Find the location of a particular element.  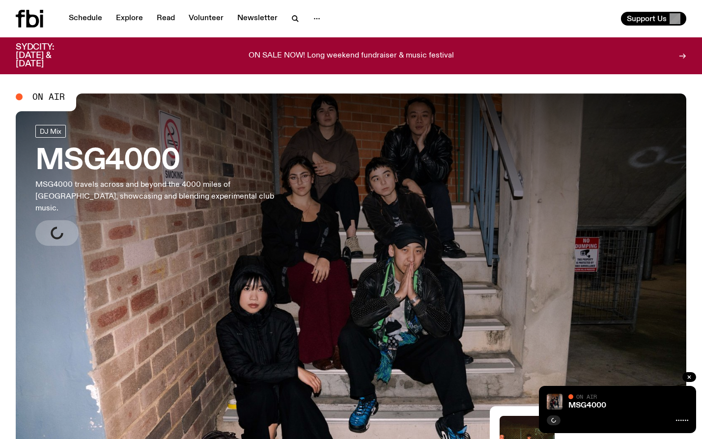

button: Support Us is located at coordinates (654, 19).